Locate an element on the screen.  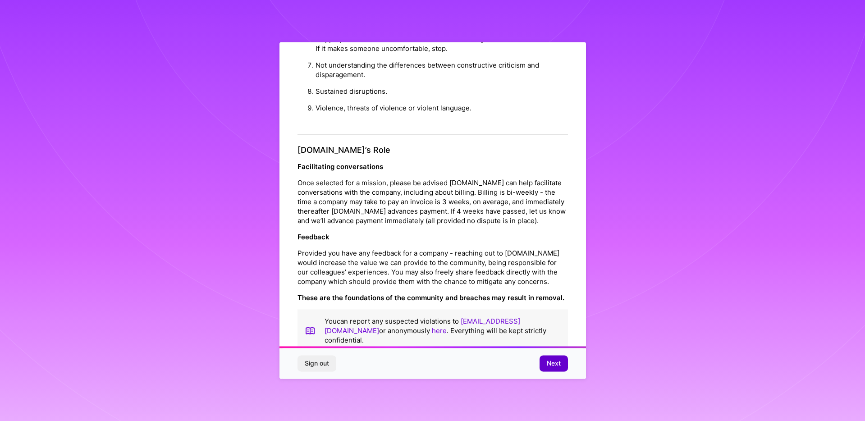
li: Violence, threats of violence or violent language. is located at coordinates (442, 108).